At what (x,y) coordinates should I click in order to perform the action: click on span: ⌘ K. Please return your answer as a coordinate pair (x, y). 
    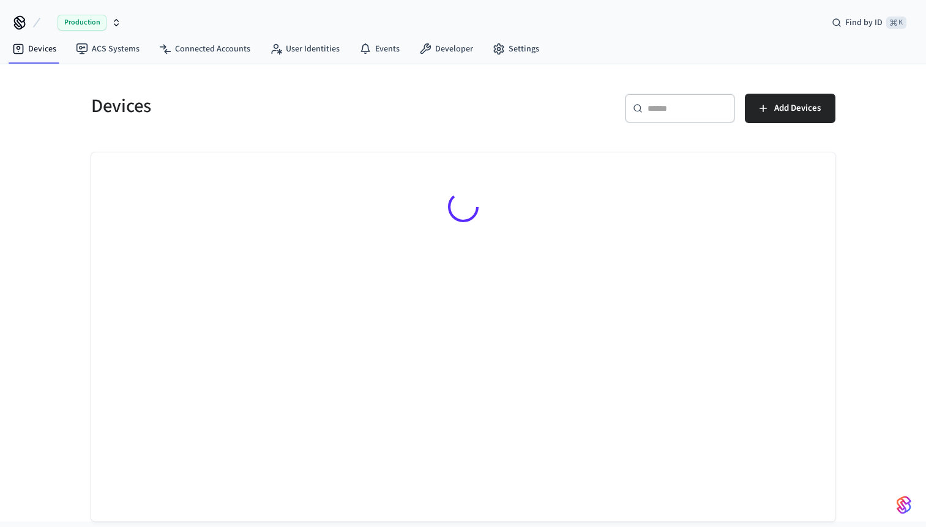
    Looking at the image, I should click on (896, 23).